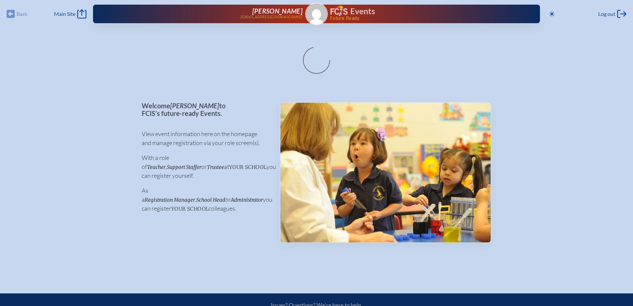  What do you see at coordinates (316, 14) in the screenshot?
I see `a: Gravatar` at bounding box center [316, 14].